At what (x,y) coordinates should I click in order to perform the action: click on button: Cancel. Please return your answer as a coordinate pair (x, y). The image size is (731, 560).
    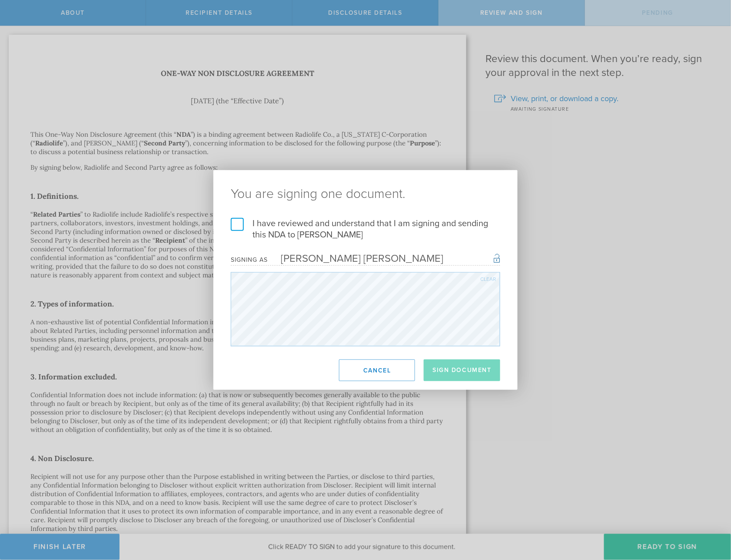
    Looking at the image, I should click on (377, 371).